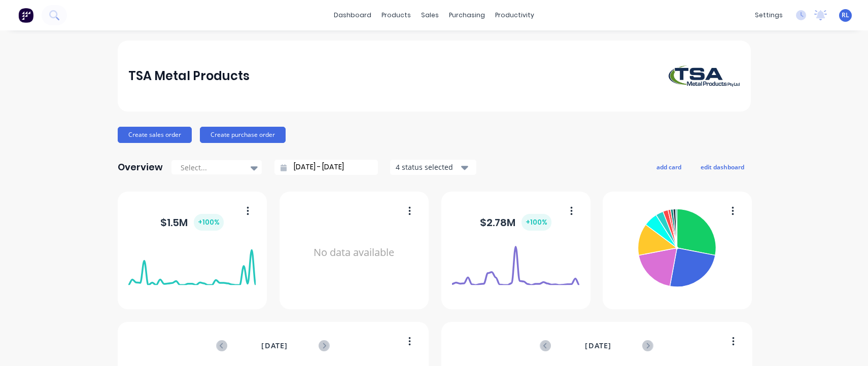 The image size is (868, 366). I want to click on div: products, so click(396, 15).